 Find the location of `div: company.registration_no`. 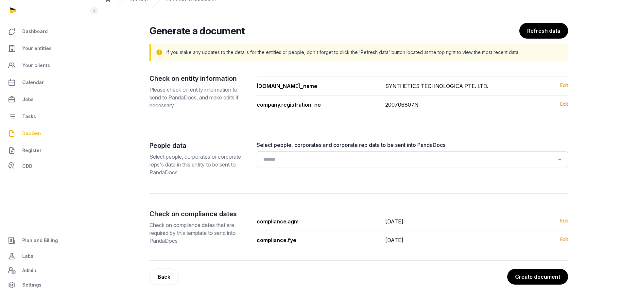

div: company.registration_no is located at coordinates (316, 105).